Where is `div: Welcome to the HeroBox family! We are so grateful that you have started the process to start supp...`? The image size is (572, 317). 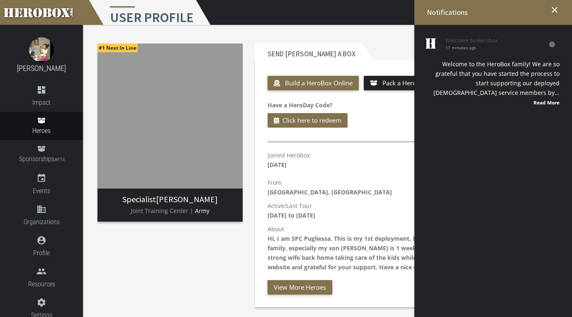 div: Welcome to the HeroBox family! We are so grateful that you have started the process to start supp... is located at coordinates (491, 83).